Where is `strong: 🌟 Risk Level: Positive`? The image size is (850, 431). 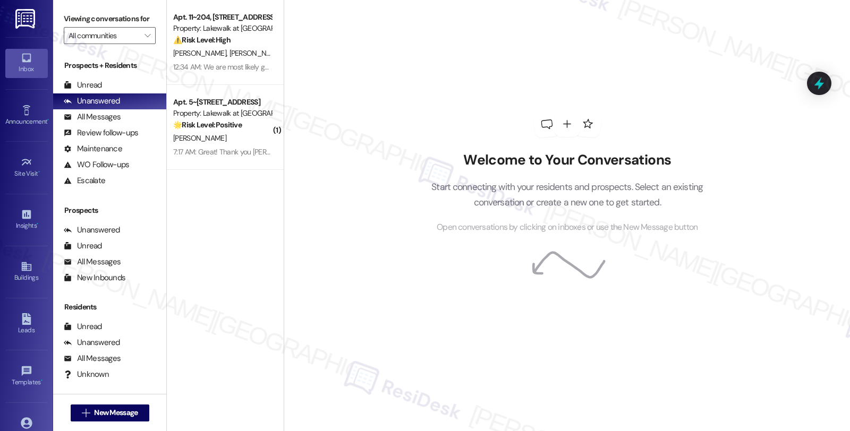 strong: 🌟 Risk Level: Positive is located at coordinates (207, 125).